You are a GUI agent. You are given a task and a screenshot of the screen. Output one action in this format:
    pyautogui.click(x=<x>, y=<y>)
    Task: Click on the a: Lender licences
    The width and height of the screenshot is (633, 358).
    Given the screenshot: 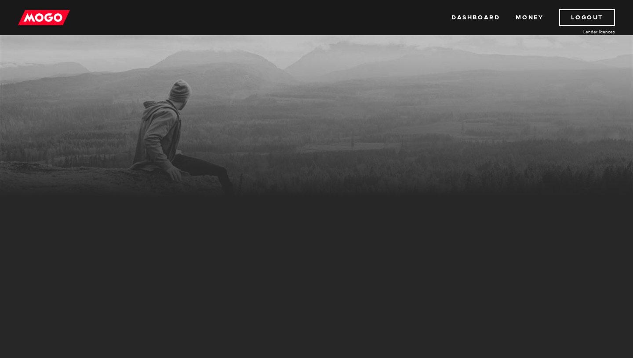 What is the action you would take?
    pyautogui.click(x=582, y=32)
    